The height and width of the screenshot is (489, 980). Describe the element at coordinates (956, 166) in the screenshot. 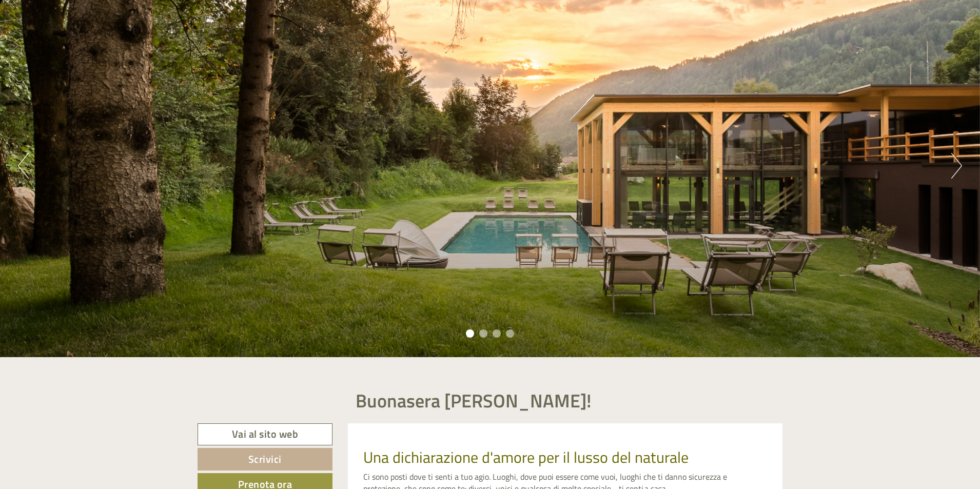

I see `button: Next` at that location.